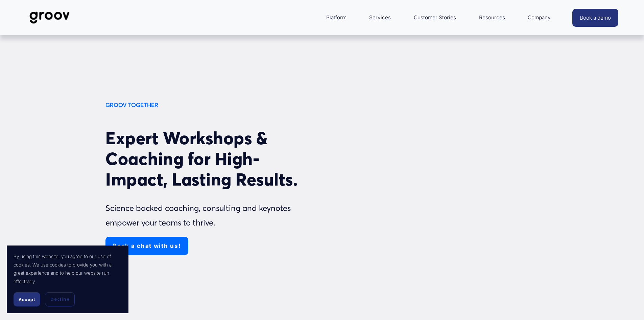  What do you see at coordinates (147, 246) in the screenshot?
I see `a: Book a chat with us!` at bounding box center [147, 246].